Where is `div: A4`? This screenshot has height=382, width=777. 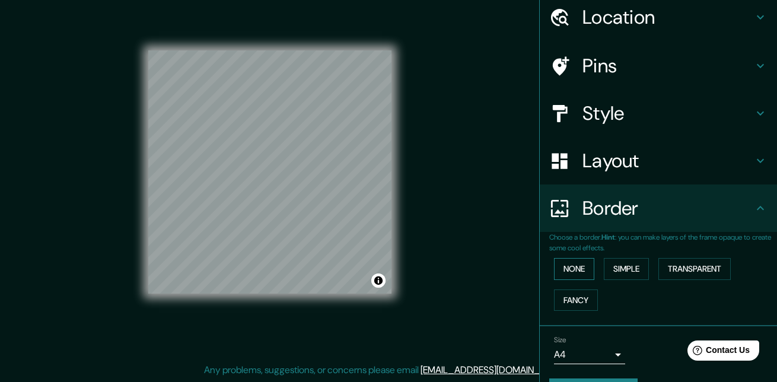
div: A4 is located at coordinates (590, 355).